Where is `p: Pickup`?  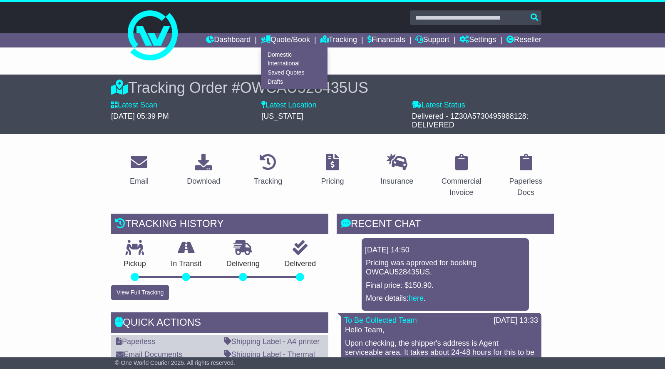 p: Pickup is located at coordinates (135, 264).